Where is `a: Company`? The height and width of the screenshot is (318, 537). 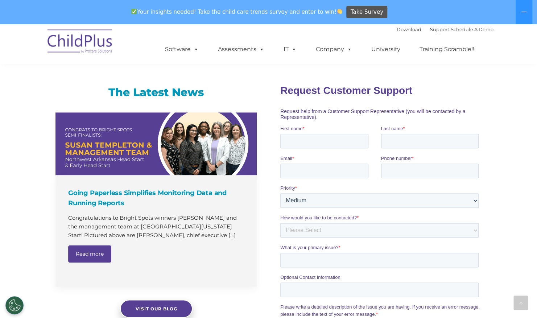
a: Company is located at coordinates (334, 49).